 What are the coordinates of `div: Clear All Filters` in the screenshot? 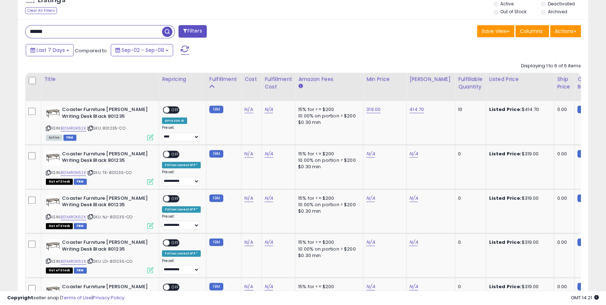 It's located at (41, 10).